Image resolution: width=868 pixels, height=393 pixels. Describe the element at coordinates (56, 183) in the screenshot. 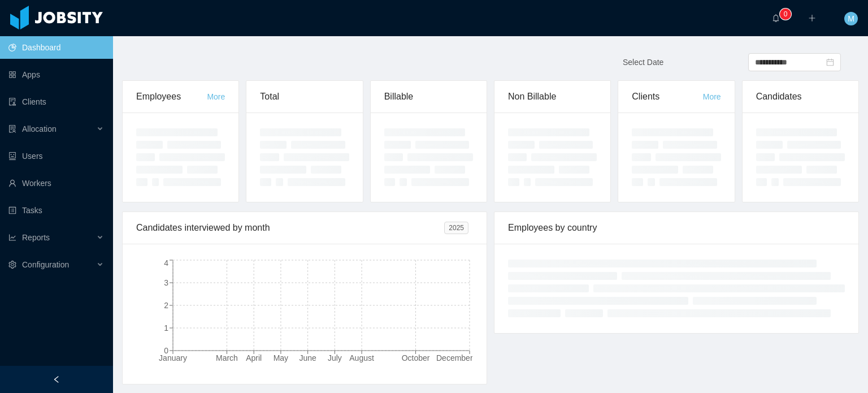

I see `a: icon: userWorkers` at that location.